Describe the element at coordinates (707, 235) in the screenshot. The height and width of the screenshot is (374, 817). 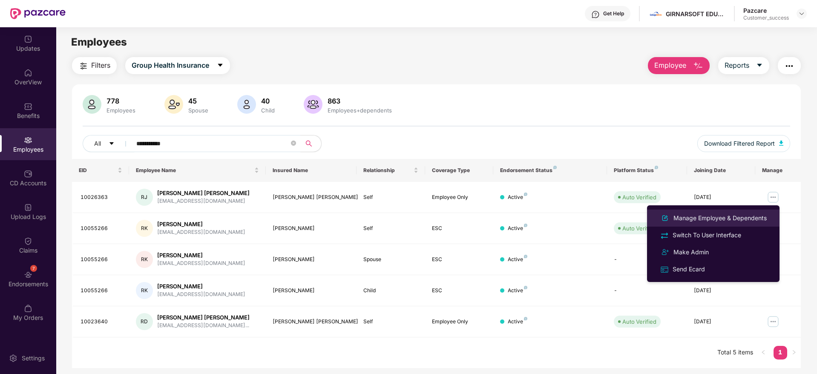
I see `div: Switch To User Interface` at that location.